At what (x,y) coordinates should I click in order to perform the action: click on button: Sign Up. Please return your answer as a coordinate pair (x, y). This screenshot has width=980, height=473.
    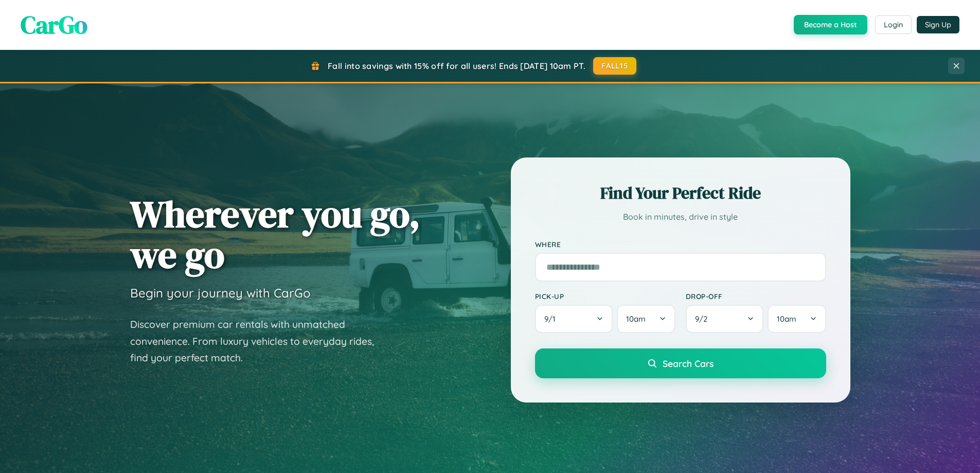
    Looking at the image, I should click on (938, 24).